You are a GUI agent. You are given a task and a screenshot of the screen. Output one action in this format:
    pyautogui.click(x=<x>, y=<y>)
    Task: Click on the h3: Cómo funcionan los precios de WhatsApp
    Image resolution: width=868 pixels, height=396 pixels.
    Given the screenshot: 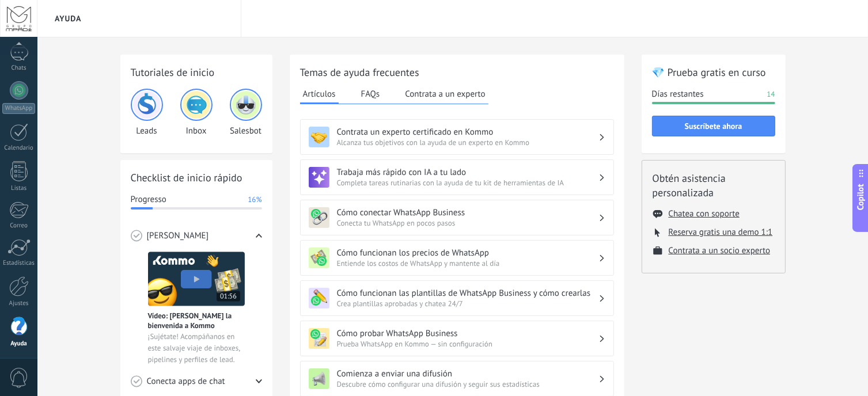 What is the action you would take?
    pyautogui.click(x=468, y=253)
    